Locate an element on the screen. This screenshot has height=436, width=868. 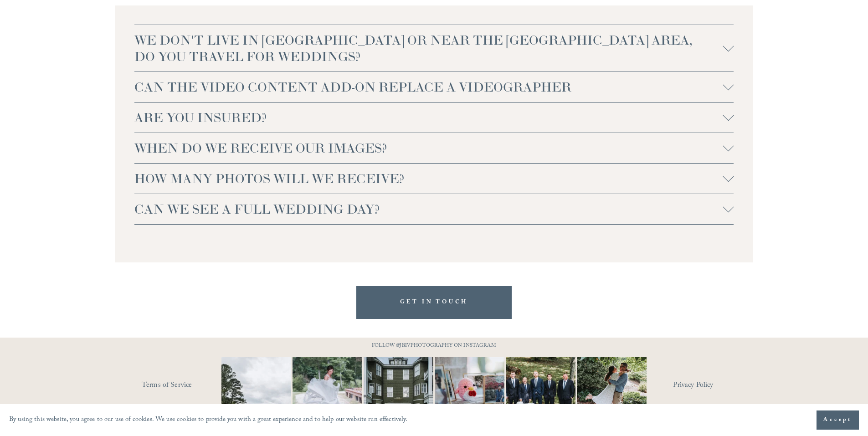
a: GET IN TOUCH is located at coordinates (434, 302).